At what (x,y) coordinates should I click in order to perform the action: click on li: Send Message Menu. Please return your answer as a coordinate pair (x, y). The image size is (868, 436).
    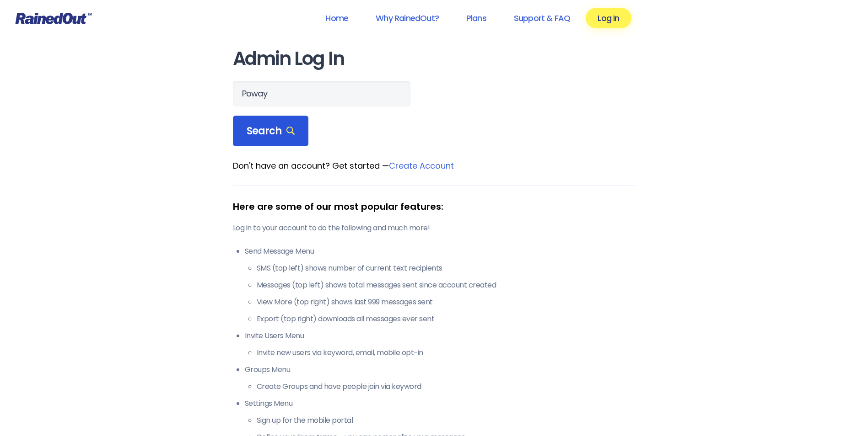
    Looking at the image, I should click on (440, 285).